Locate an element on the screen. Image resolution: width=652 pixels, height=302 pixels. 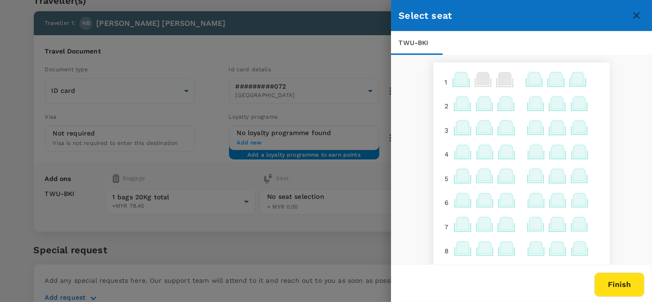
button: Finish is located at coordinates (619, 285).